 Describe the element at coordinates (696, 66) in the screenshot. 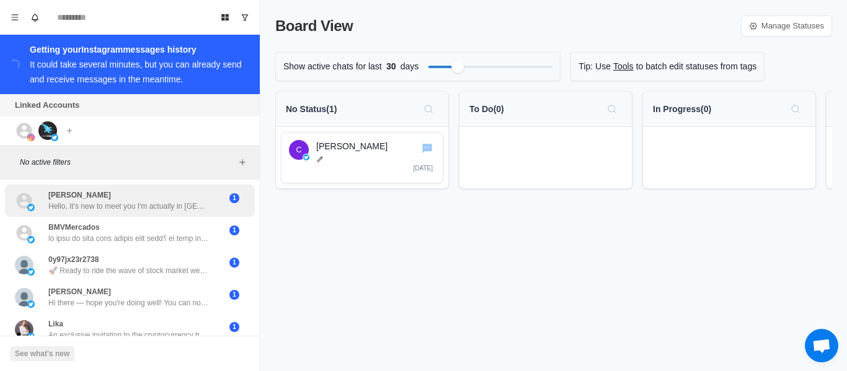

I see `p: to batch edit statuses from tags` at that location.